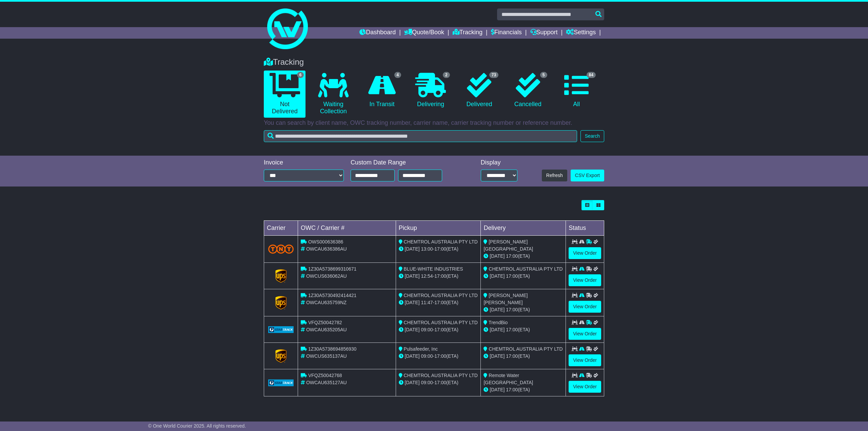  I want to click on a: Quote/Book, so click(424, 33).